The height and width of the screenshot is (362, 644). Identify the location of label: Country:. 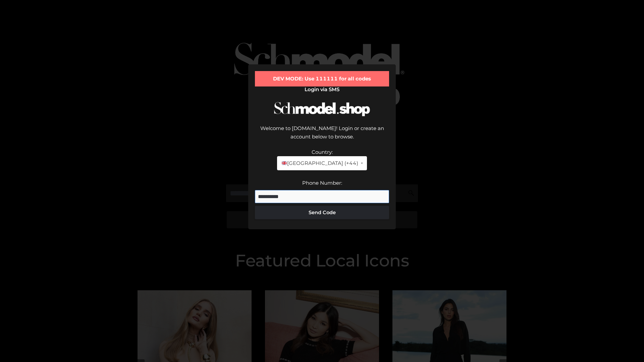
(322, 152).